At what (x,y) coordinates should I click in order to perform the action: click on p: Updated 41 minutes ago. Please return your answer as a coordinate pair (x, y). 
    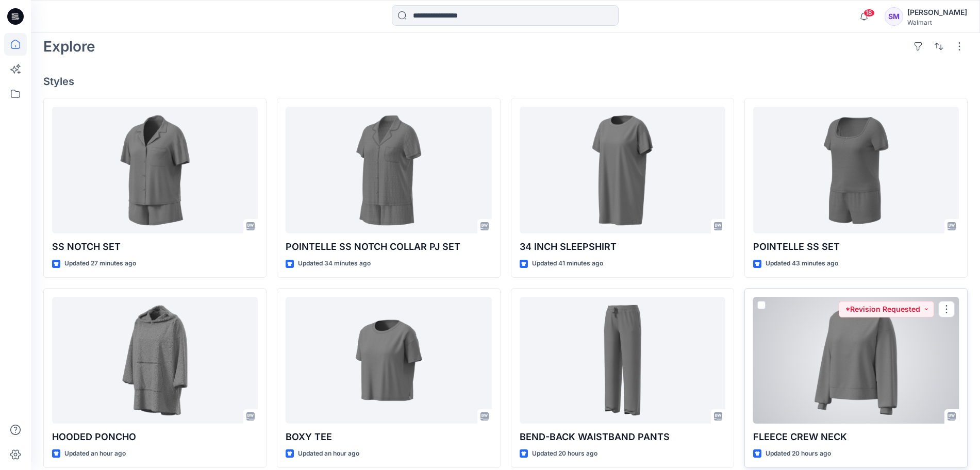
    Looking at the image, I should click on (568, 264).